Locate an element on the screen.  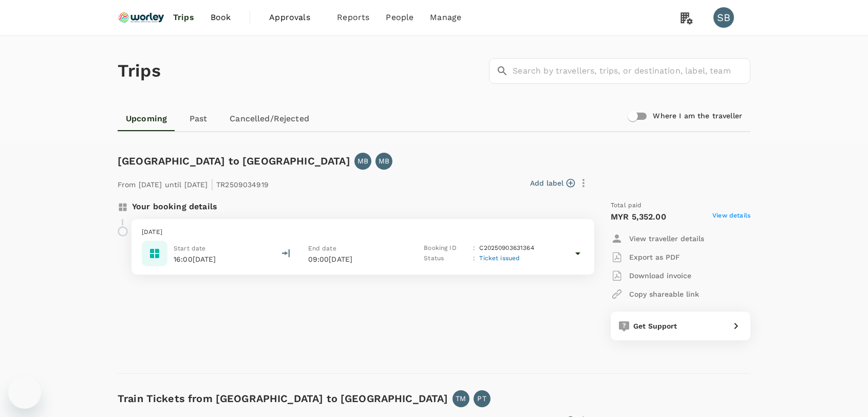
span: Total paid is located at coordinates (626, 205).